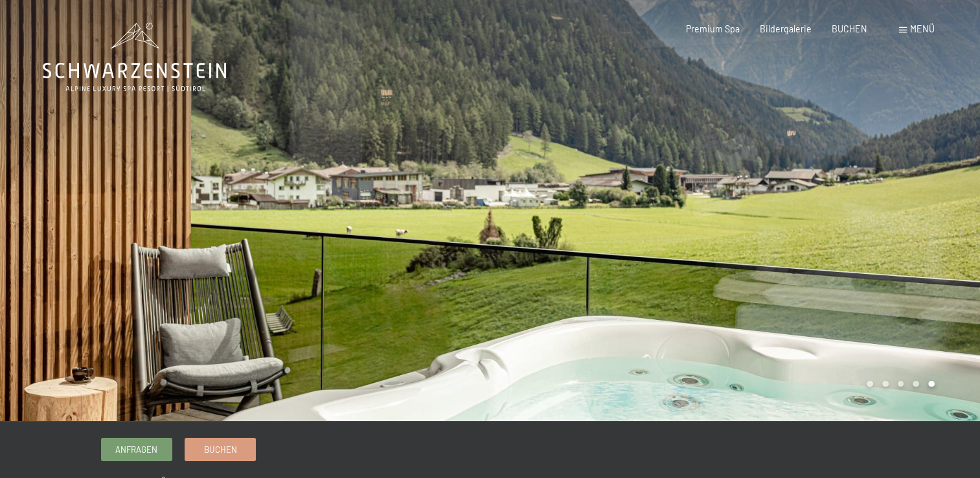 The width and height of the screenshot is (980, 478). Describe the element at coordinates (785, 29) in the screenshot. I see `a: Bildergalerie` at that location.